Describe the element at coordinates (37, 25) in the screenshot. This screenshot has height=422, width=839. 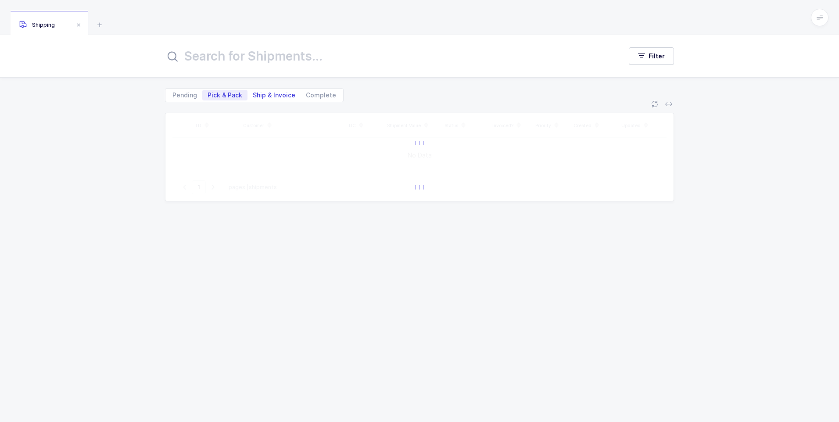
I see `span: Shipping` at that location.